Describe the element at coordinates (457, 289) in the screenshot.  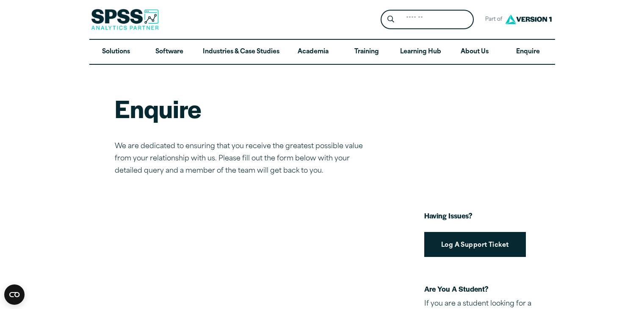
I see `strong: Are You A Student?` at that location.